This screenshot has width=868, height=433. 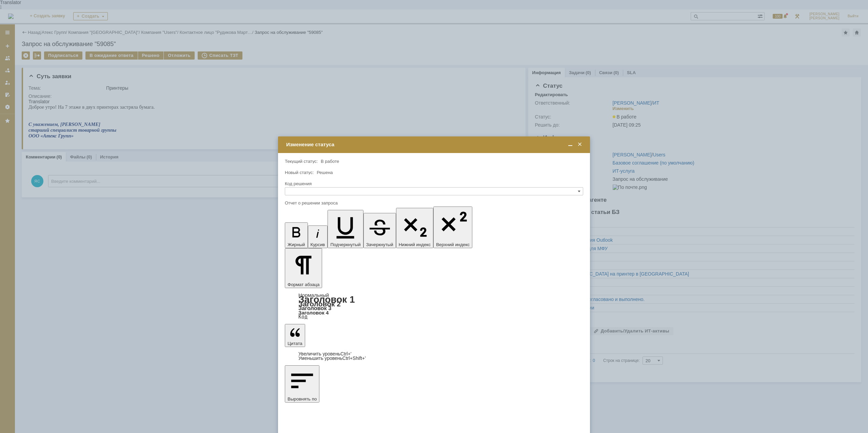 What do you see at coordinates (414, 244) in the screenshot?
I see `span: Нижний индекс` at bounding box center [414, 244].